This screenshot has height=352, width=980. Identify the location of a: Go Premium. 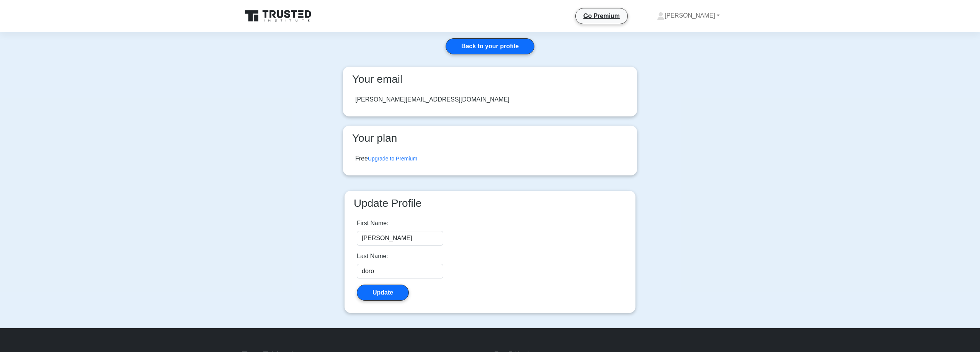
(601, 16).